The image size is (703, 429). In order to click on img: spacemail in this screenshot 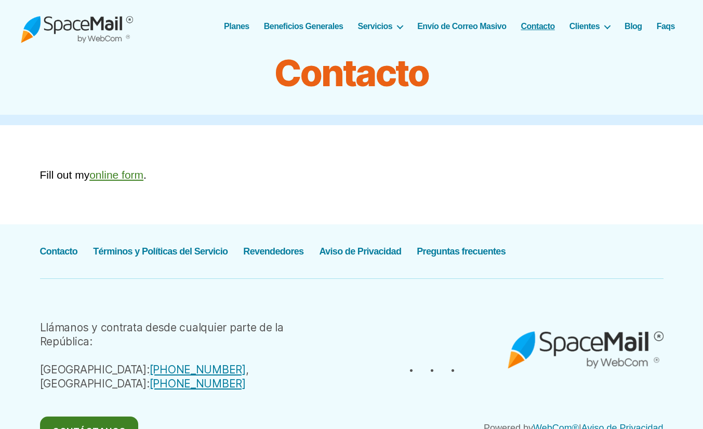, I will do `click(585, 345)`.